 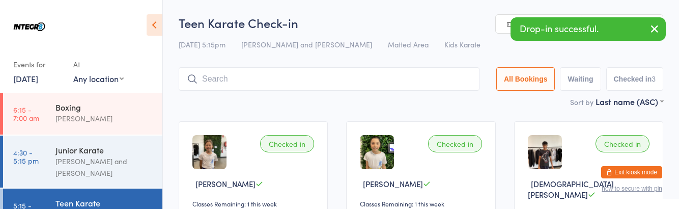 I want to click on label: Sort by, so click(x=582, y=102).